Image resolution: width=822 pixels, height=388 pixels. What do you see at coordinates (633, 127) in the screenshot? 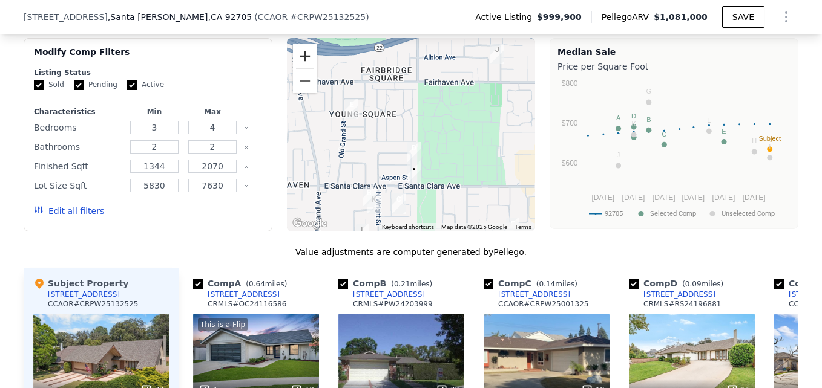
I see `text: F` at bounding box center [633, 127].